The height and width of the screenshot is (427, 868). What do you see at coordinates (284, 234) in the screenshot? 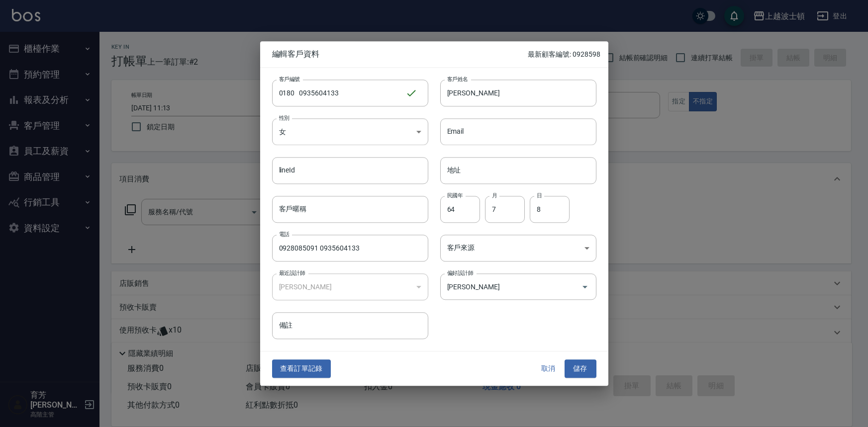
I see `label: 電話` at bounding box center [284, 234].